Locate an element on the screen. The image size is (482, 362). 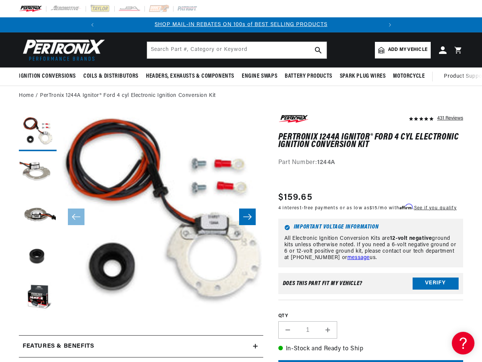
h2: Features & Benefits is located at coordinates (58, 346).